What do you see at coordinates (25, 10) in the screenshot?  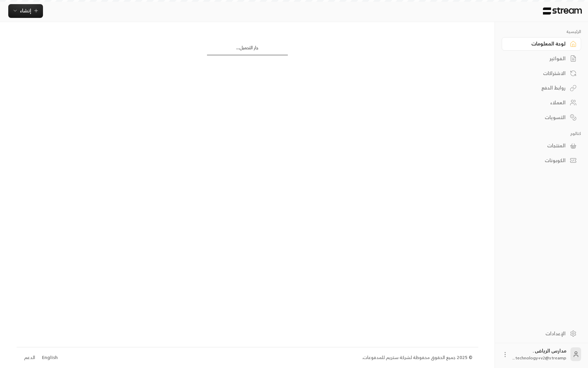 I see `span: إنشاء` at bounding box center [25, 10].